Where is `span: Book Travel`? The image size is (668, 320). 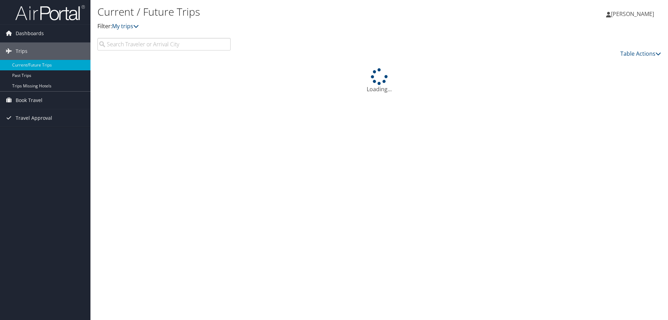 span: Book Travel is located at coordinates (29, 100).